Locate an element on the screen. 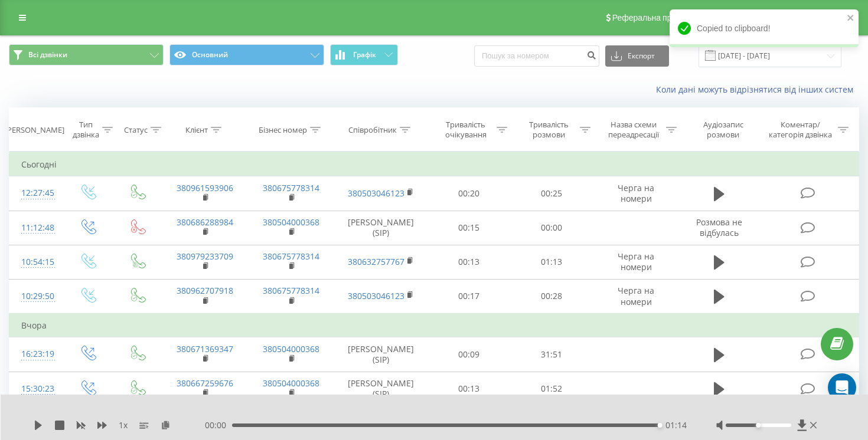  a: 380632757767 is located at coordinates (376, 262).